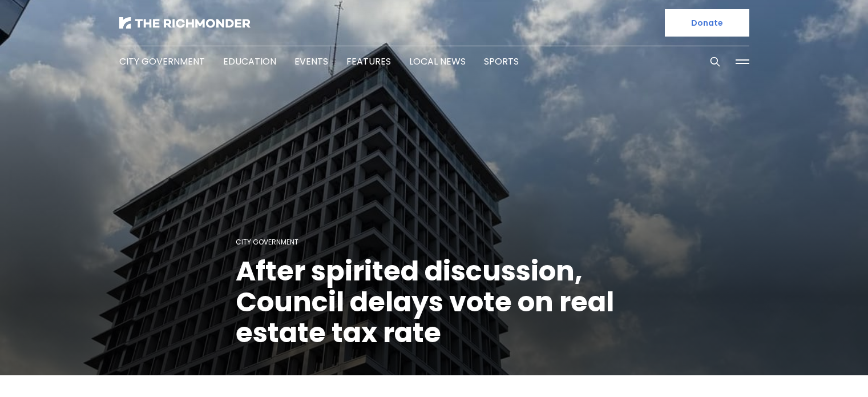  I want to click on a: Events, so click(311, 61).